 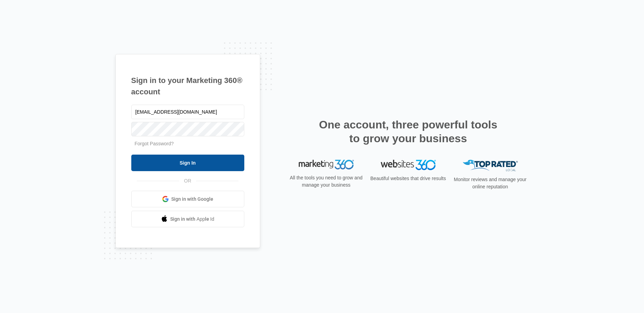 I want to click on p: Monitor reviews and manage your online reputation, so click(x=490, y=183).